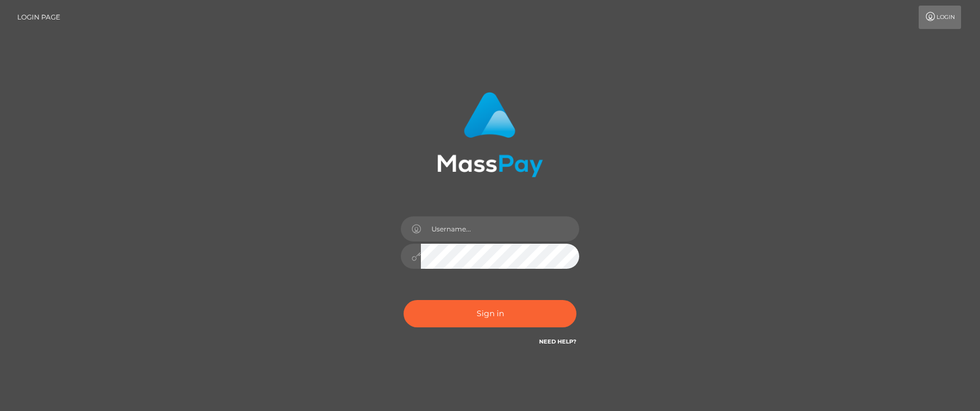 This screenshot has width=980, height=411. I want to click on a: Login, so click(939, 17).